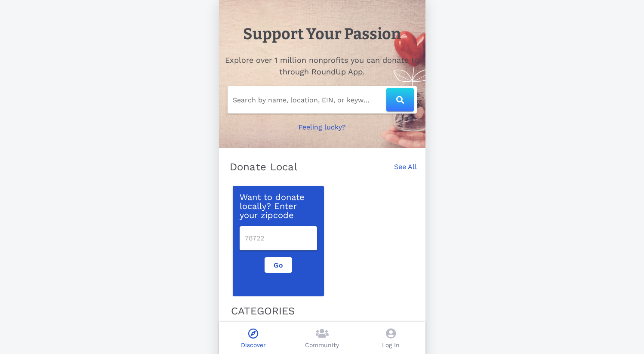  I want to click on input: 78722, so click(278, 238).